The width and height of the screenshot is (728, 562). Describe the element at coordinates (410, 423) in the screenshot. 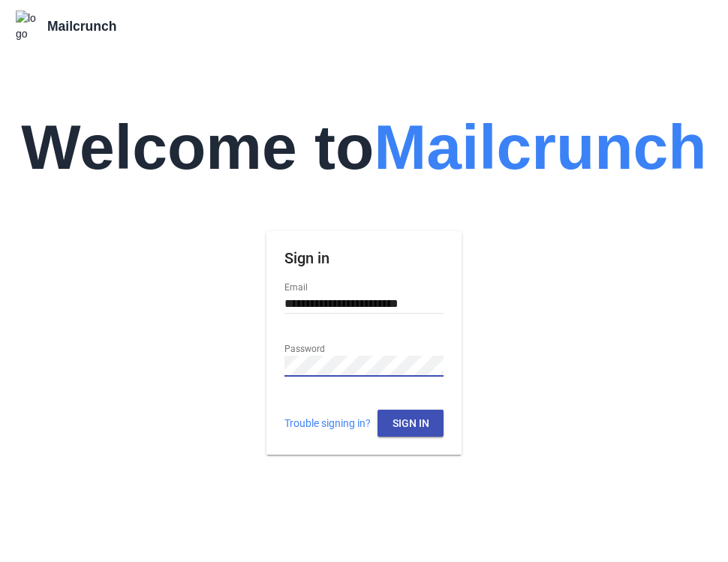

I see `button: Sign In` at that location.